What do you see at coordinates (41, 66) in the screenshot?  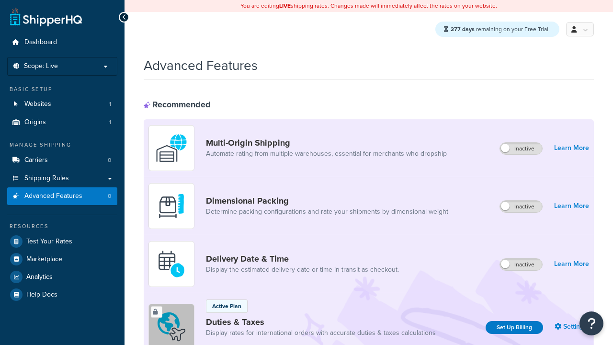 I see `span: Scope: Live` at bounding box center [41, 66].